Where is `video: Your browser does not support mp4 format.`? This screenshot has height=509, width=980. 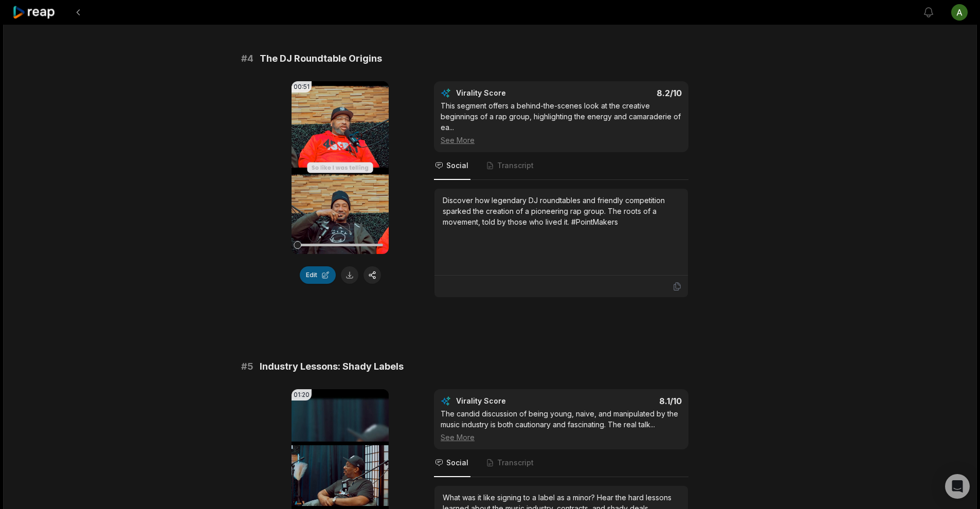 video: Your browser does not support mp4 format. is located at coordinates (339, 168).